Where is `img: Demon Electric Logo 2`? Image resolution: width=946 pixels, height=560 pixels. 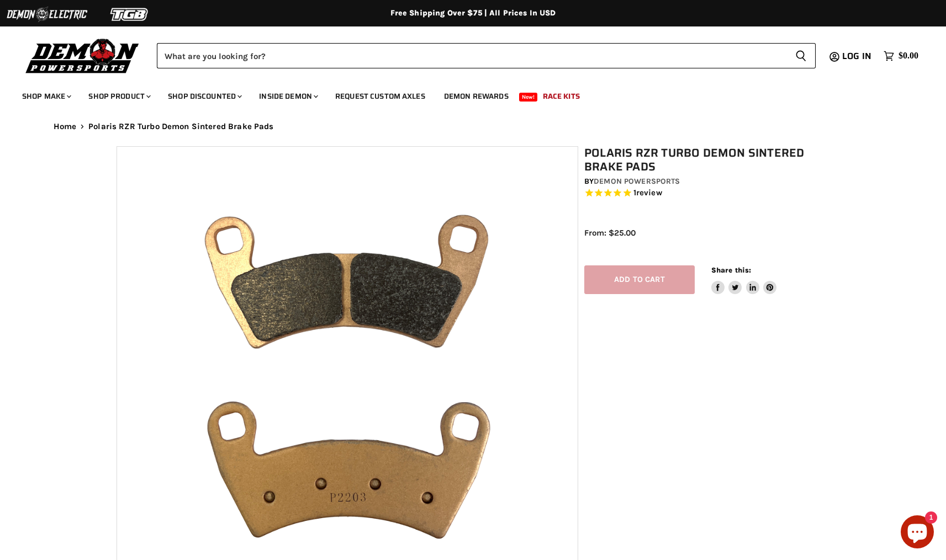
img: Demon Electric Logo 2 is located at coordinates (47, 15).